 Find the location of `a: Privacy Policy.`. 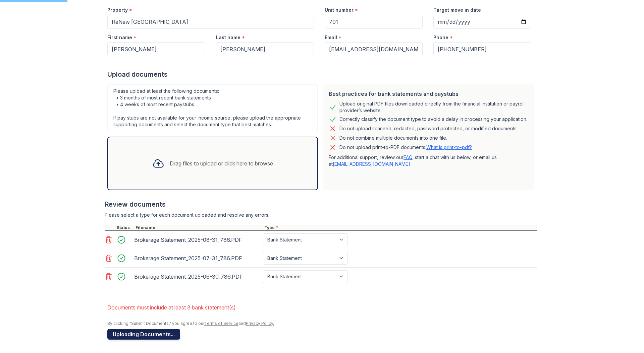

a: Privacy Policy. is located at coordinates (260, 323).